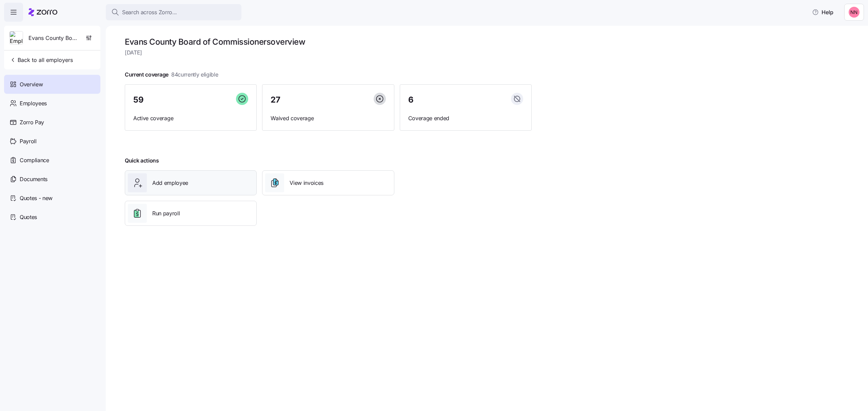  What do you see at coordinates (52, 198) in the screenshot?
I see `a: Quotes - new` at bounding box center [52, 198].